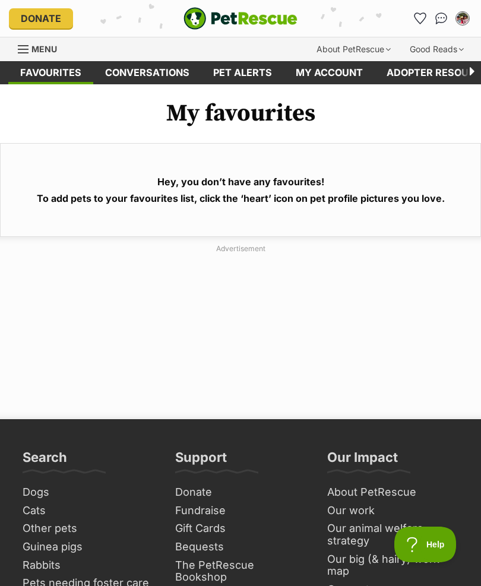  I want to click on a: Other pets, so click(88, 528).